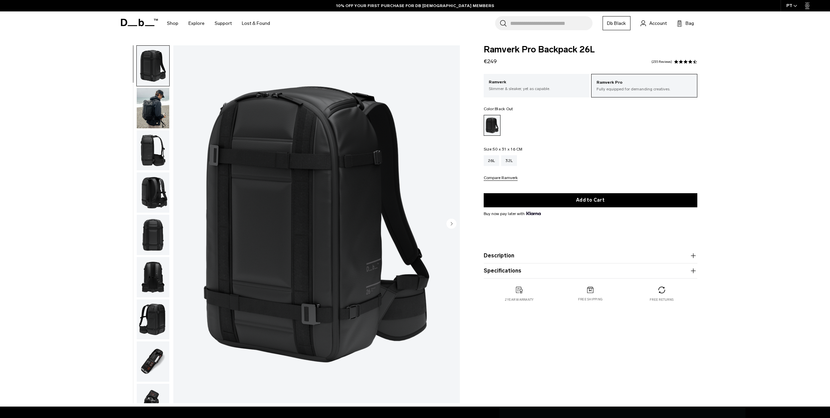 The image size is (830, 418). I want to click on p: Ramverk, so click(537, 82).